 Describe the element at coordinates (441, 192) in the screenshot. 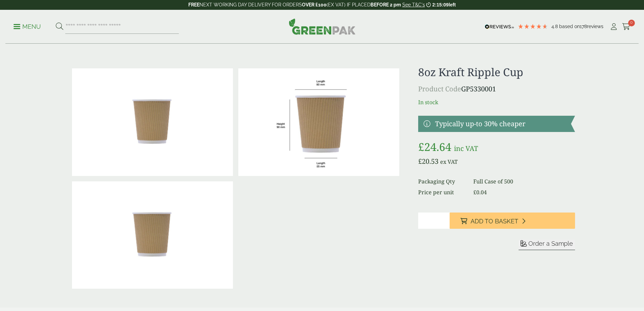

I see `dt: Price per unit` at that location.